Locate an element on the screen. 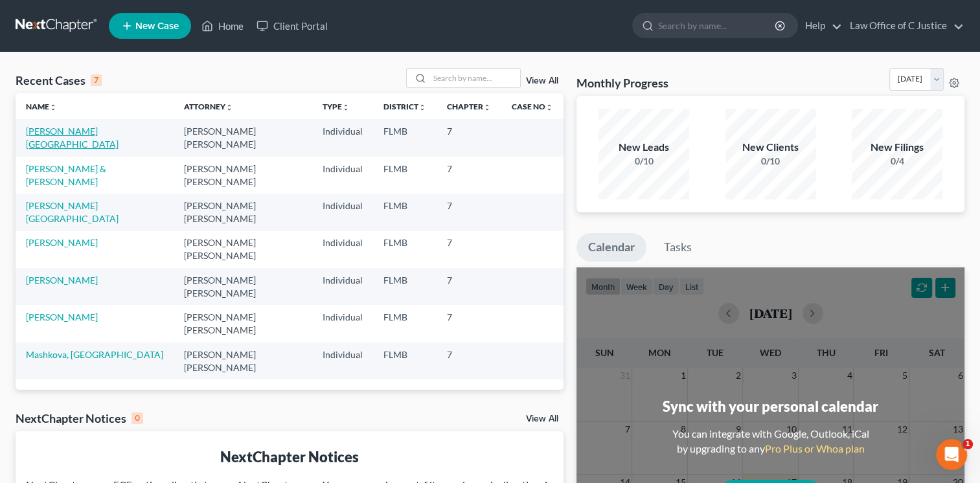 Image resolution: width=980 pixels, height=483 pixels. span: New Case is located at coordinates (157, 26).